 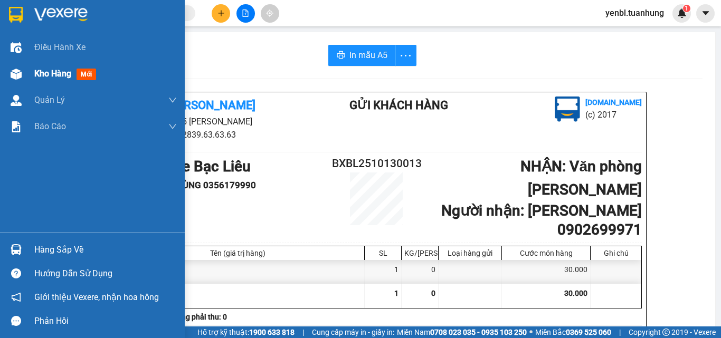 What do you see at coordinates (666, 333) in the screenshot?
I see `span: copyright` at bounding box center [666, 333].